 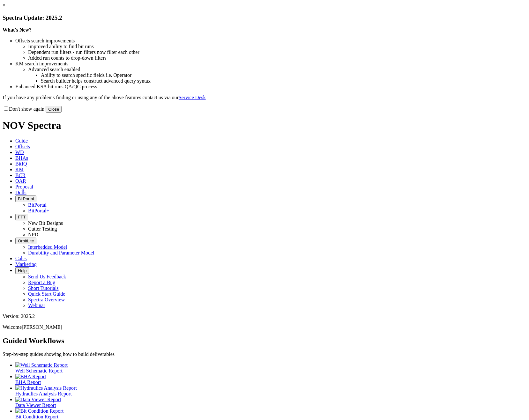 I want to click on h2: Guided Workflows, so click(x=265, y=341).